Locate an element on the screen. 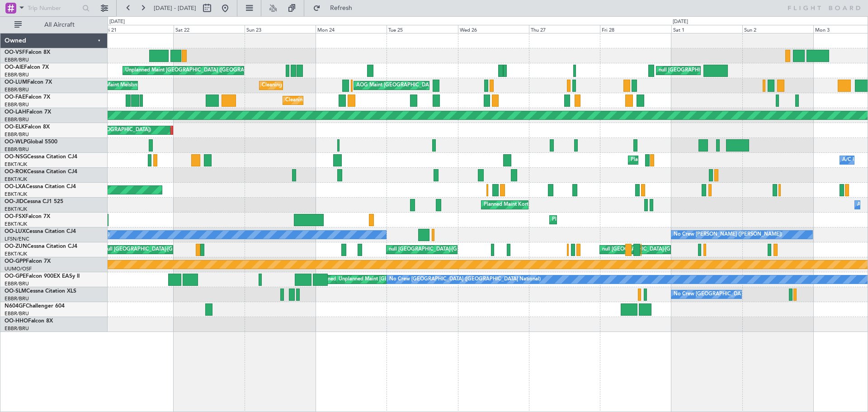 This screenshot has height=412, width=868. a: OO-GPEFalcon 900EX EASy II is located at coordinates (42, 277).